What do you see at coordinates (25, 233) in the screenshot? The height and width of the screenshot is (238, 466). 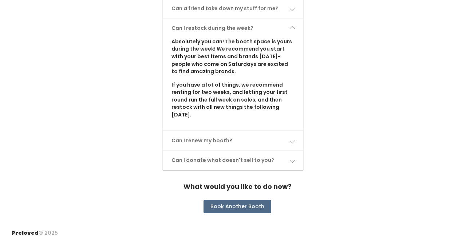 I see `span: Preloved` at bounding box center [25, 233].